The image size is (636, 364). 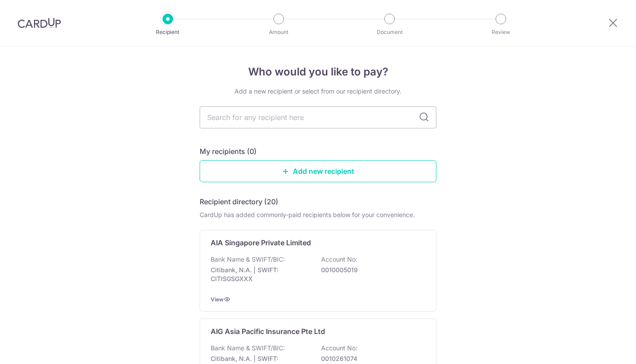 I want to click on span: View, so click(x=217, y=299).